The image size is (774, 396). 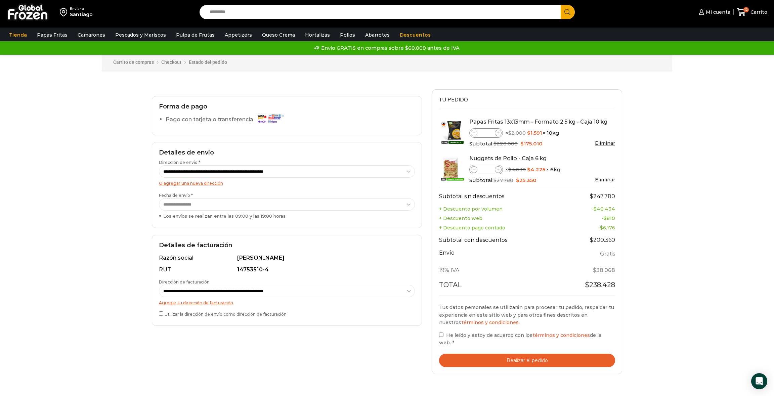 What do you see at coordinates (52, 35) in the screenshot?
I see `a: Papas Fritas` at bounding box center [52, 35].